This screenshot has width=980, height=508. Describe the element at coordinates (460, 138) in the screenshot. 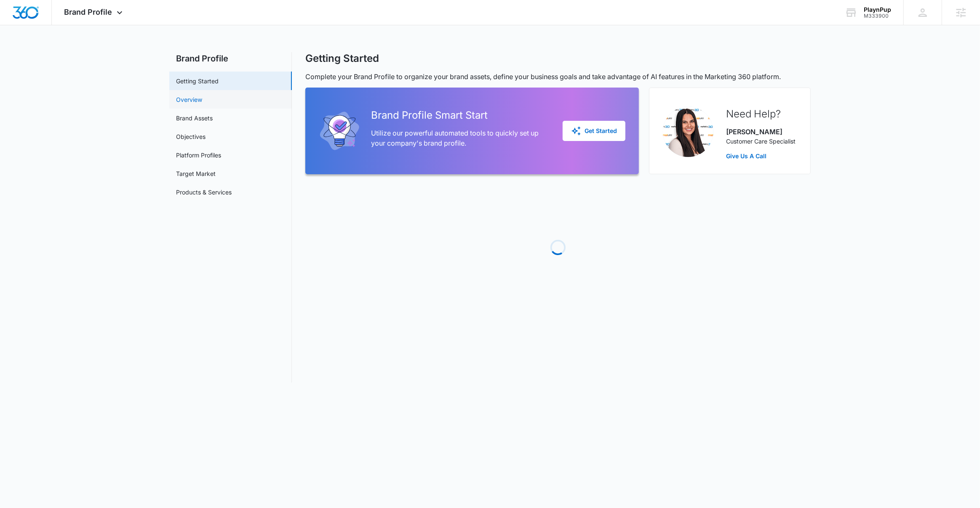

I see `p: Utilize our powerful automated tools to quickly set up your company's brand profile.` at that location.